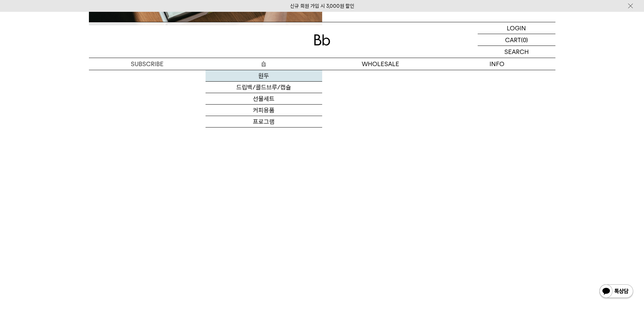 The width and height of the screenshot is (644, 310). What do you see at coordinates (616, 292) in the screenshot?
I see `img: 카카오톡 채널 1:1 채팅 버튼` at bounding box center [616, 292].